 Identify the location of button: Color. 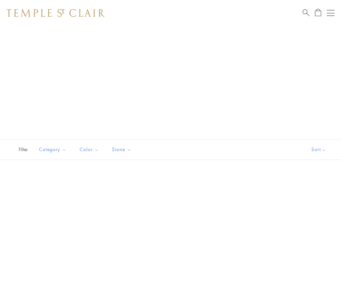
(89, 150).